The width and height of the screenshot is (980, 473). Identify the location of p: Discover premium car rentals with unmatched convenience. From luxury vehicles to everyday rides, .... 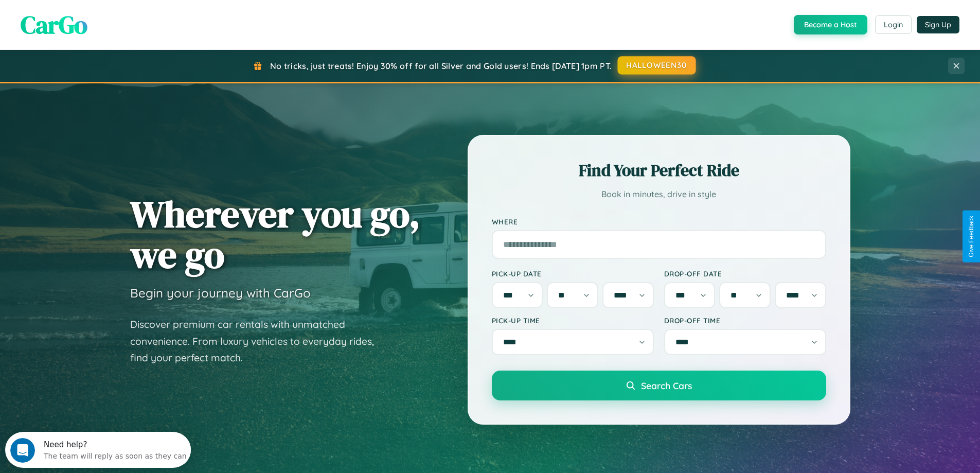
(259, 341).